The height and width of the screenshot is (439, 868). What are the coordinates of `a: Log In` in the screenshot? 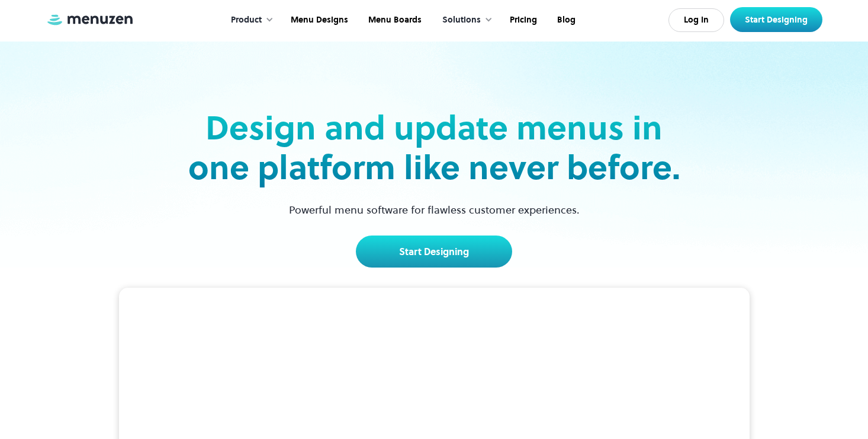 It's located at (696, 20).